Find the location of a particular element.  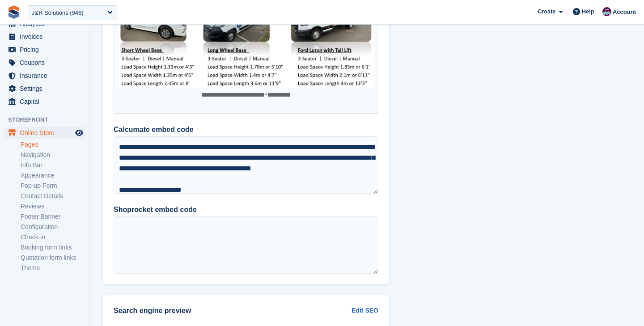

img: stora-icon-8386f47178a22dfd0bd8f6a31ec36ba5ce8667c1dd55bd0f319d3a0aa187defe.svg is located at coordinates (14, 12).